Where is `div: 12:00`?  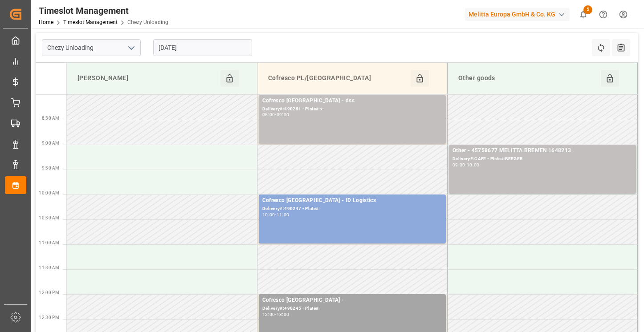
div: 12:00 is located at coordinates (269, 314).